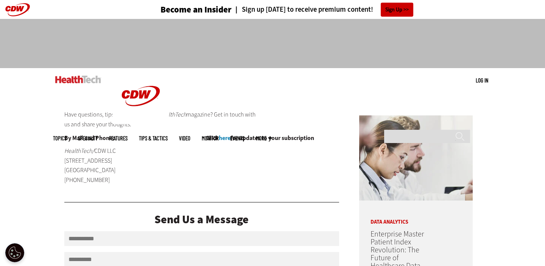 This screenshot has width=545, height=266. Describe the element at coordinates (397, 9) in the screenshot. I see `a: Sign Up` at that location.